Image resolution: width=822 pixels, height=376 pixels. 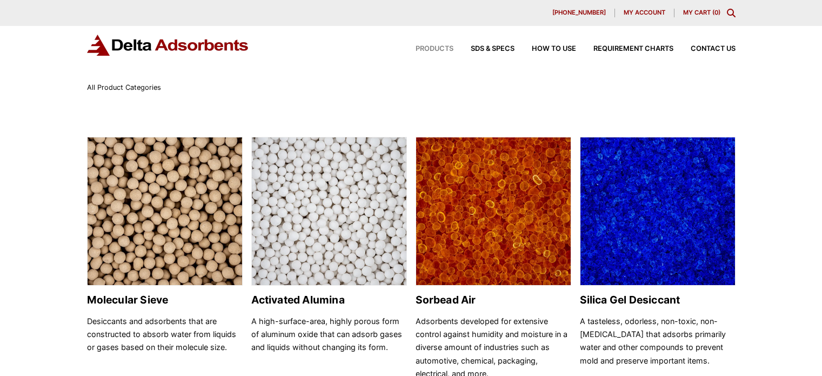 What do you see at coordinates (494, 300) in the screenshot?
I see `h2: Sorbead Air` at bounding box center [494, 300].